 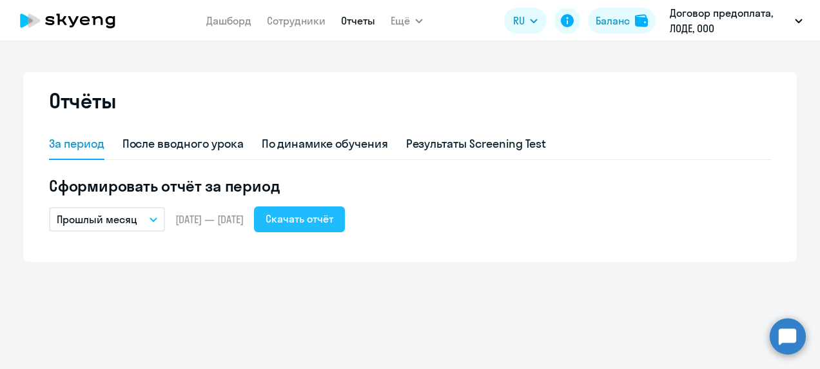 I want to click on button: Договор предоплата, ЛОДЕ, ООО, so click(x=736, y=21).